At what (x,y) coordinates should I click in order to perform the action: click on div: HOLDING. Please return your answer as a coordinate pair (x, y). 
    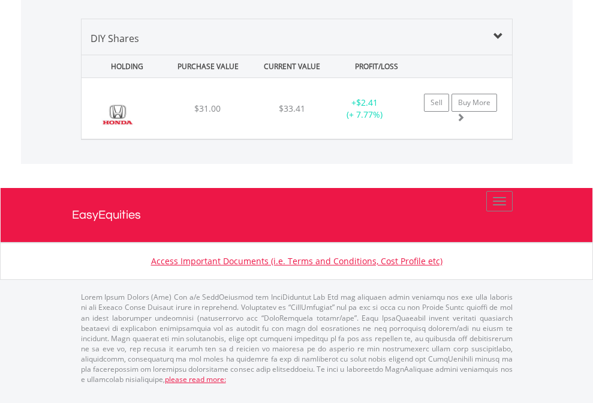
    Looking at the image, I should click on (124, 66).